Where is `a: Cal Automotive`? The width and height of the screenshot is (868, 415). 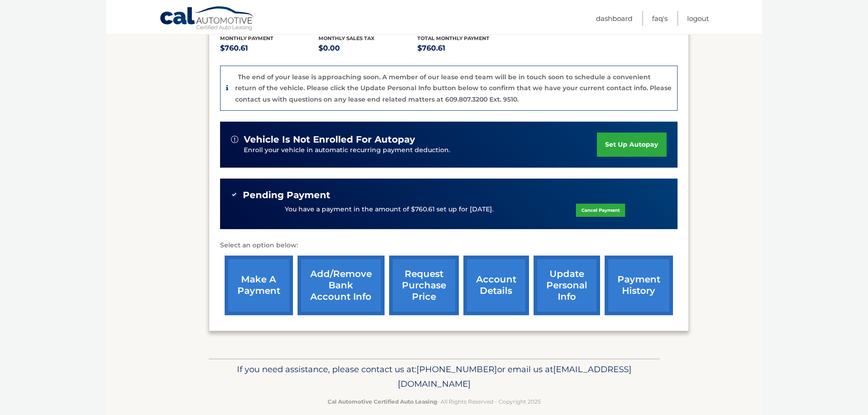 a: Cal Automotive is located at coordinates (208, 19).